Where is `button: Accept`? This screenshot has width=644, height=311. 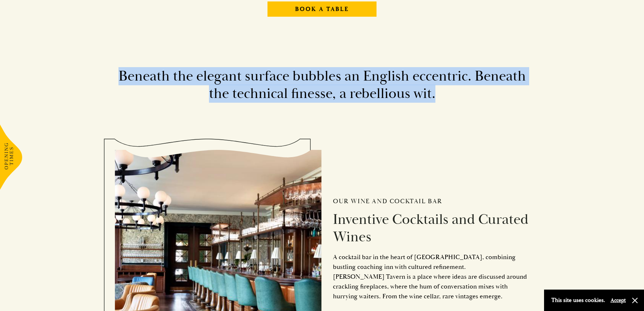 button: Accept is located at coordinates (618, 300).